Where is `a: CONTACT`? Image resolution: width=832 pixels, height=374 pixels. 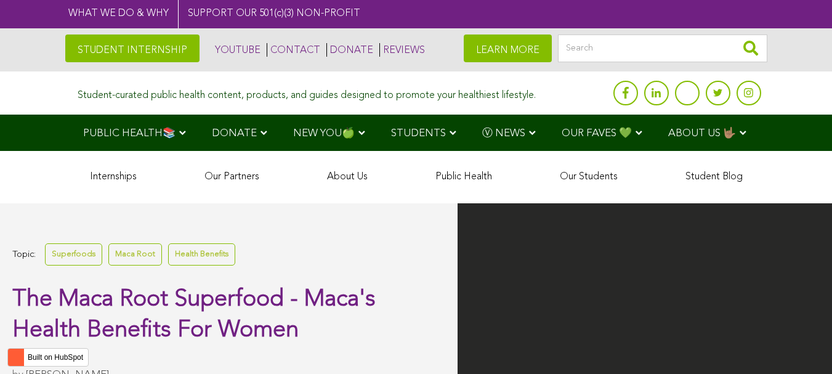
a: CONTACT is located at coordinates (293, 50).